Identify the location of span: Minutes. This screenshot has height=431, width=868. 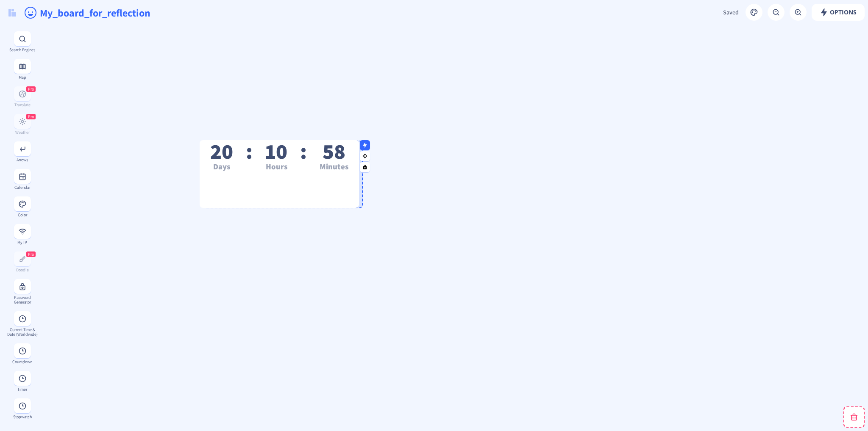
(334, 166).